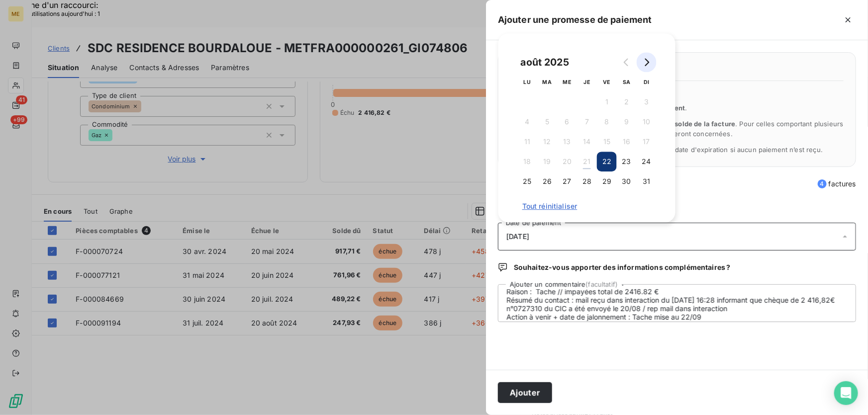  Describe the element at coordinates (607, 161) in the screenshot. I see `button: 22` at that location.